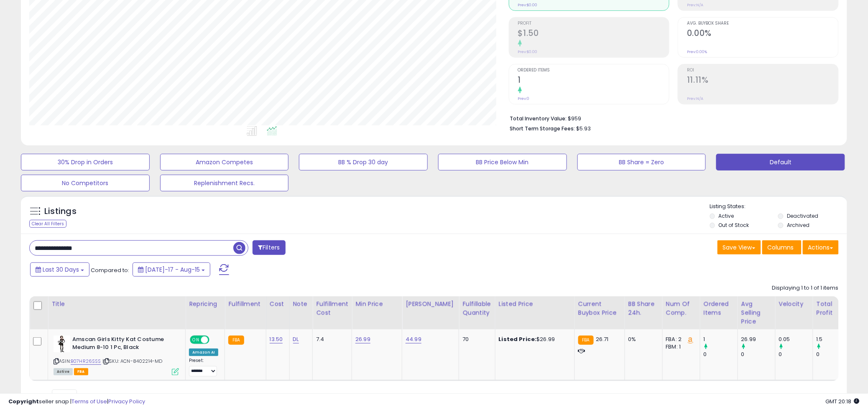 This screenshot has width=868, height=410. Describe the element at coordinates (719, 309) in the screenshot. I see `div: Ordered Items` at that location.